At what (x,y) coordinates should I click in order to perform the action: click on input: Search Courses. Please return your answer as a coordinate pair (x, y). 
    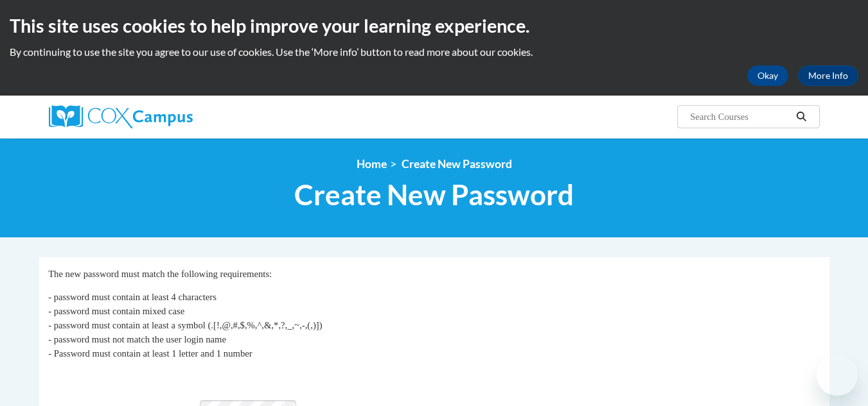
    Looking at the image, I should click on (740, 116).